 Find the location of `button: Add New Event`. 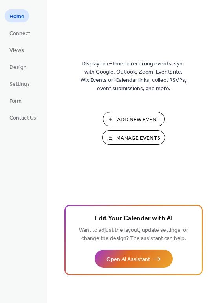

button: Add New Event is located at coordinates (134, 119).